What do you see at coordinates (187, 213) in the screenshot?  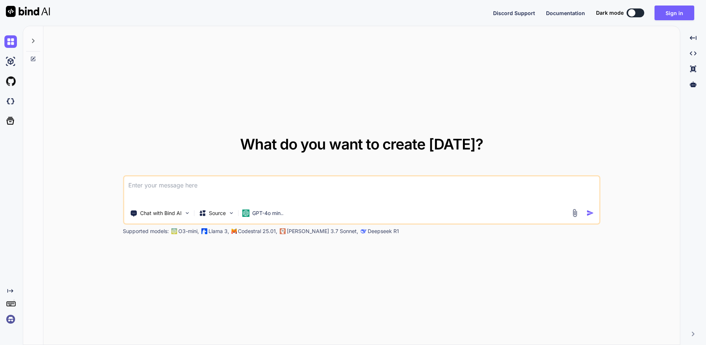 I see `img: Pick Tools` at bounding box center [187, 213].